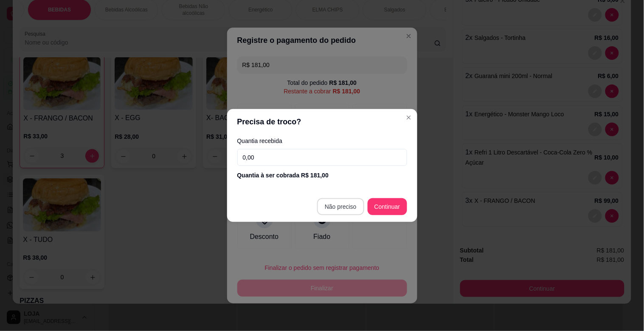  Describe the element at coordinates (409, 118) in the screenshot. I see `button: Close` at that location.